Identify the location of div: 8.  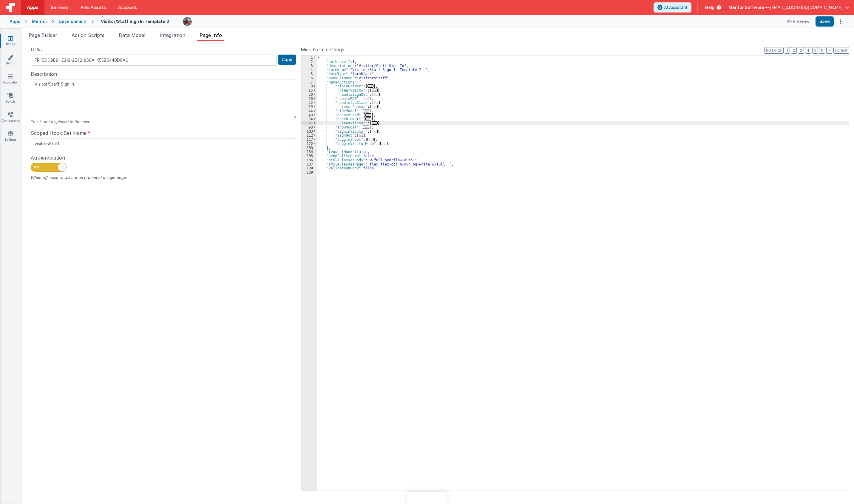
(308, 86).